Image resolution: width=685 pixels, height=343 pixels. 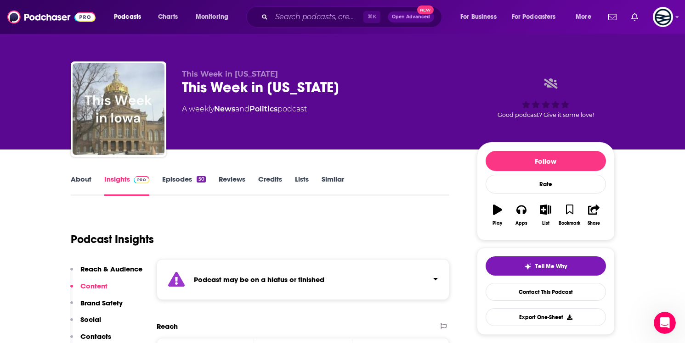 What do you see at coordinates (263, 109) in the screenshot?
I see `a: Politics` at bounding box center [263, 109].